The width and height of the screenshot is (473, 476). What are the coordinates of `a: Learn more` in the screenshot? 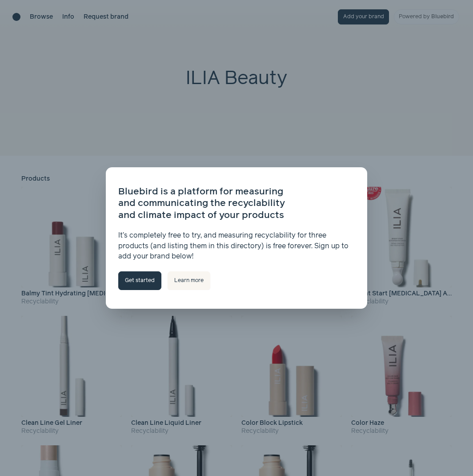 It's located at (189, 281).